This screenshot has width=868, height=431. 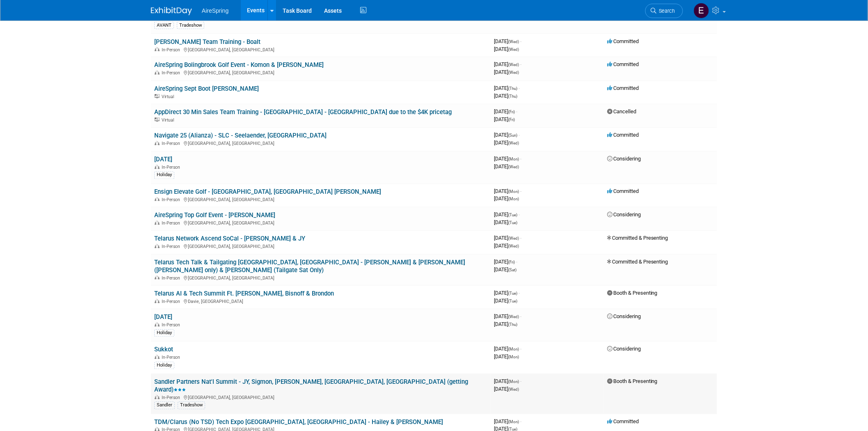 I want to click on img: ExhibitDay, so click(x=171, y=11).